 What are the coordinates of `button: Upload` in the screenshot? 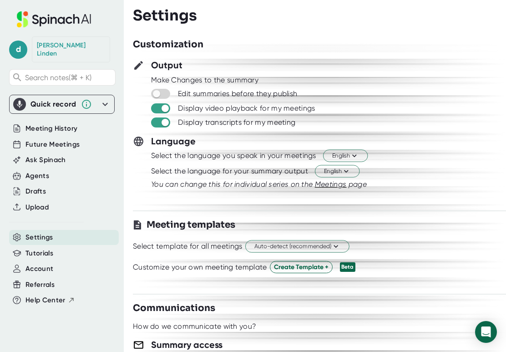 It's located at (37, 207).